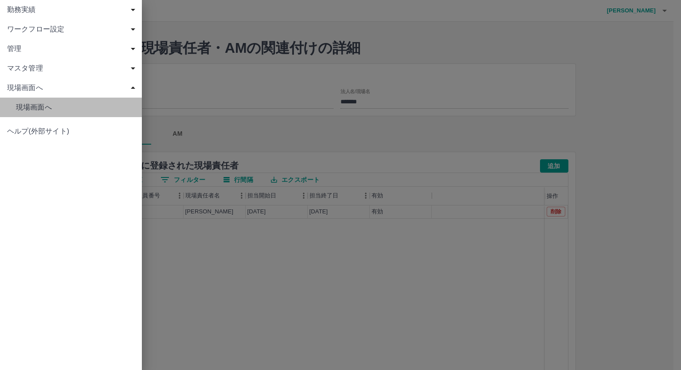 This screenshot has width=681, height=370. I want to click on span: ヘルプ(外部サイト), so click(71, 131).